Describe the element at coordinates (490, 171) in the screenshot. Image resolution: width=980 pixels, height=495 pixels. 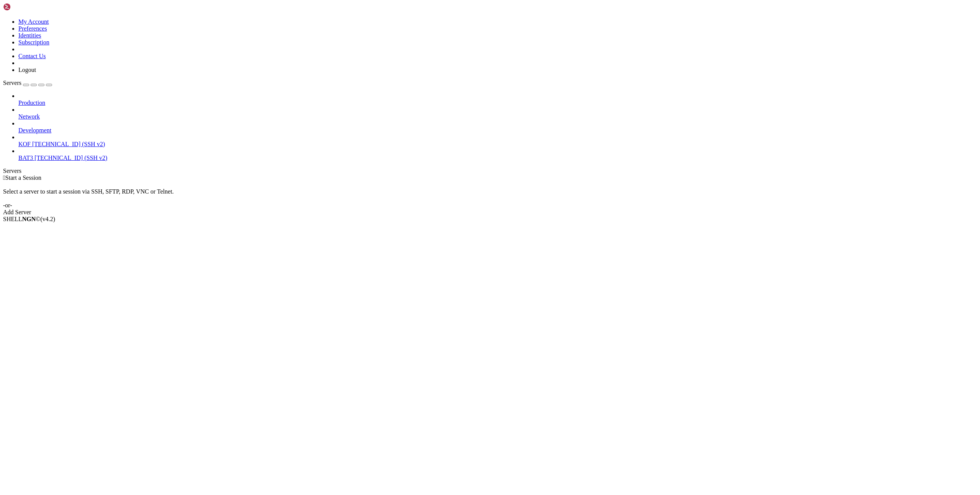
I see `div: Servers` at that location.